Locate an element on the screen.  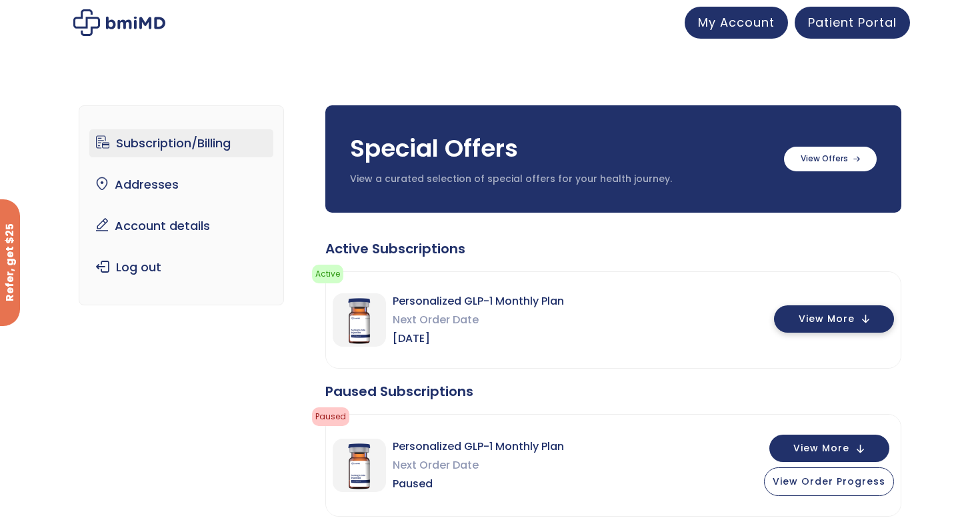
div: Paused Subscriptions is located at coordinates (613, 391).